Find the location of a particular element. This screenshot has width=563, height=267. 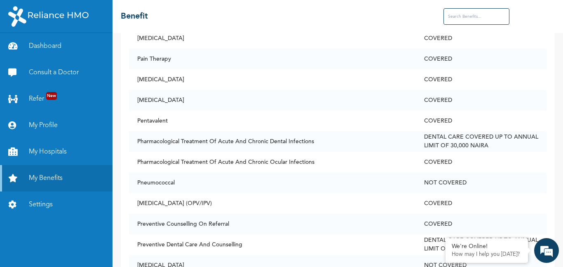

img: RelianceHMO's Logo is located at coordinates (48, 16).